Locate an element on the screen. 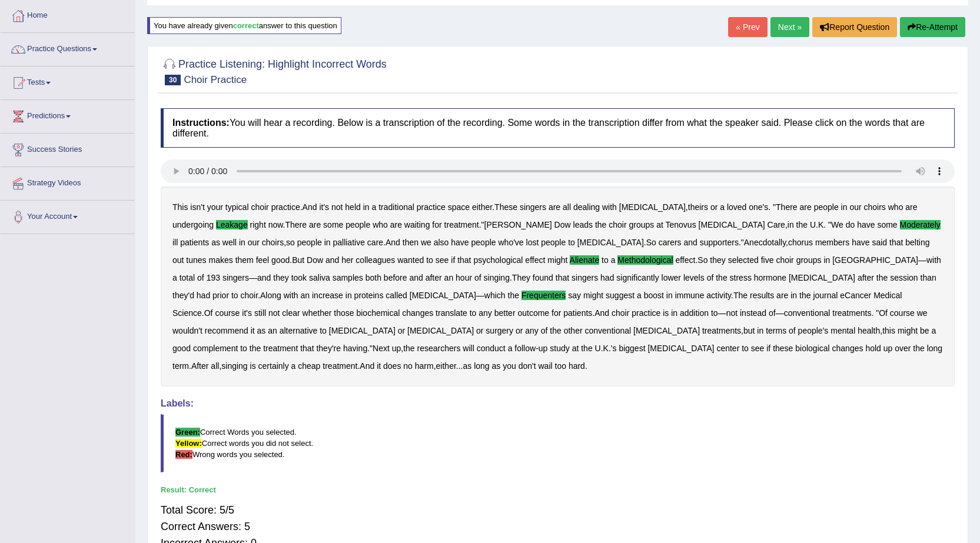  b: than is located at coordinates (928, 278).